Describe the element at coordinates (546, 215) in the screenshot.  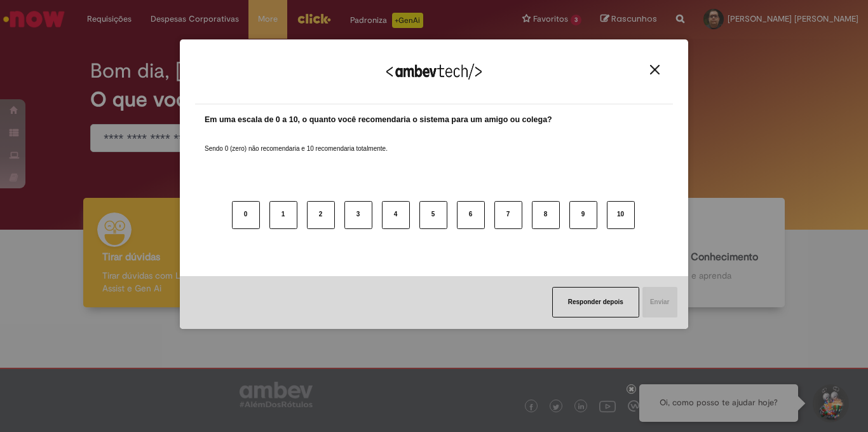
I see `button: 8` at that location.